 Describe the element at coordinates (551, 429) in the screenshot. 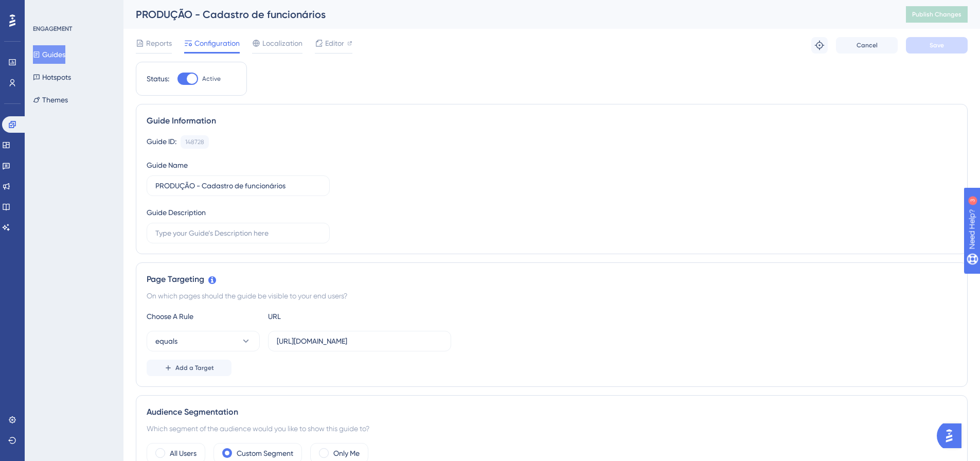

I see `div: Which segment of the audience would you like to show this guide to?` at that location.